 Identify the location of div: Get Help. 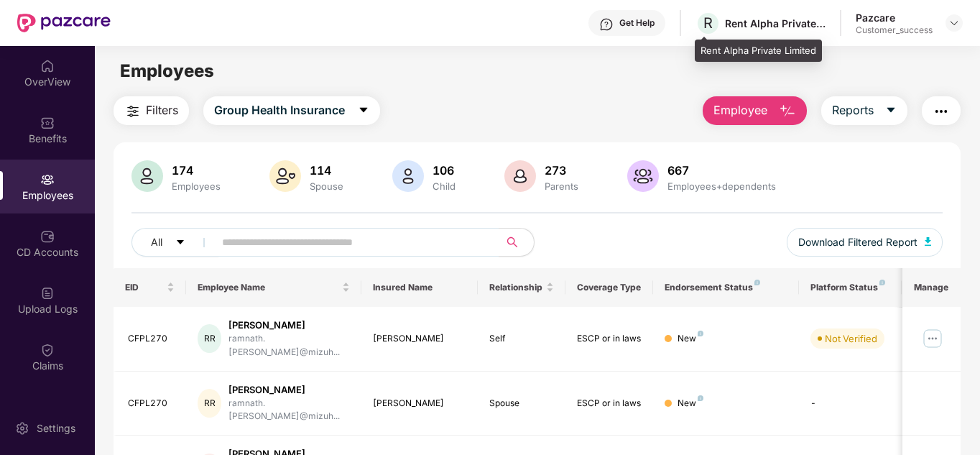
(636, 23).